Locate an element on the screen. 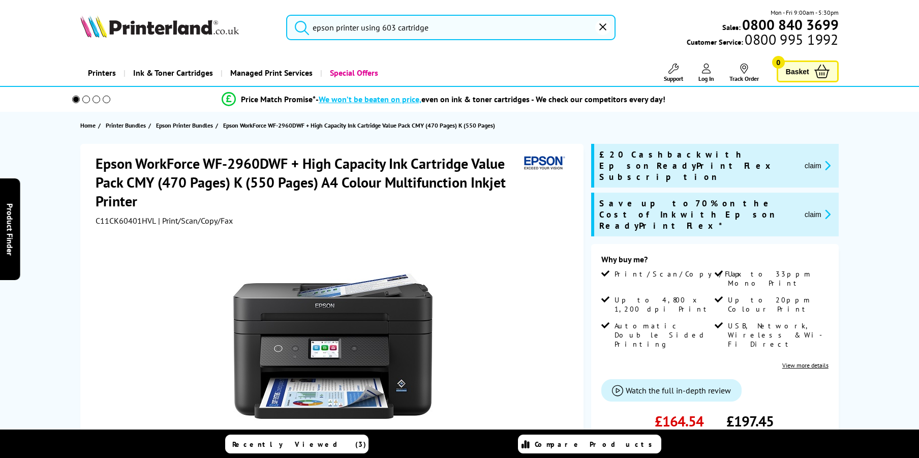 This screenshot has height=458, width=919. span: Mon - Fri 9:00am - 5:30pm is located at coordinates (805, 12).